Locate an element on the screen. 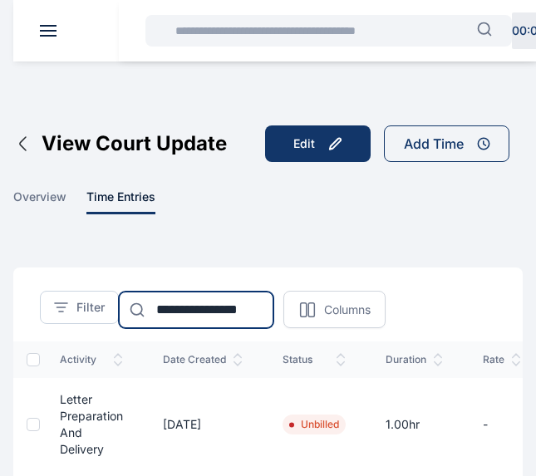 Image resolution: width=536 pixels, height=476 pixels. div: Add Time is located at coordinates (434, 144).